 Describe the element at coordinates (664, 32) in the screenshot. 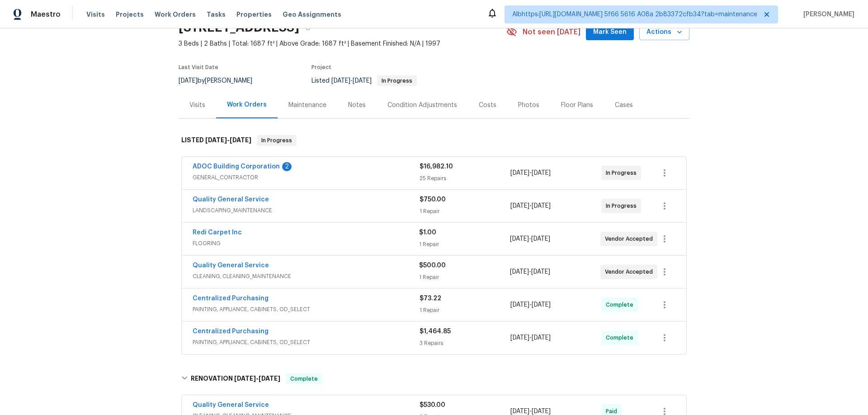

I see `button: Actions` at that location.